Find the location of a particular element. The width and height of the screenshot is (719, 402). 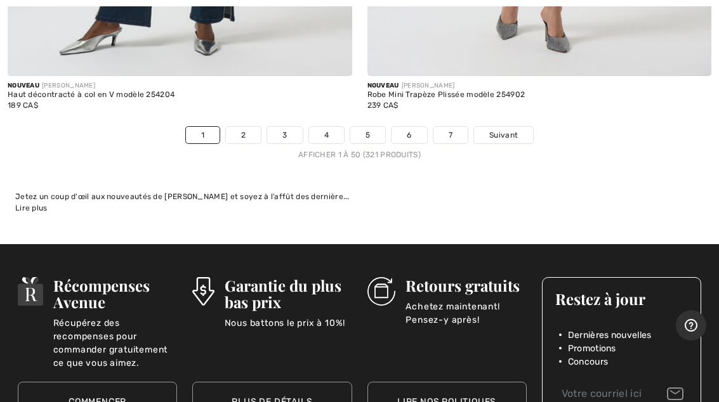

img: Récompenses Avenue is located at coordinates (30, 291).